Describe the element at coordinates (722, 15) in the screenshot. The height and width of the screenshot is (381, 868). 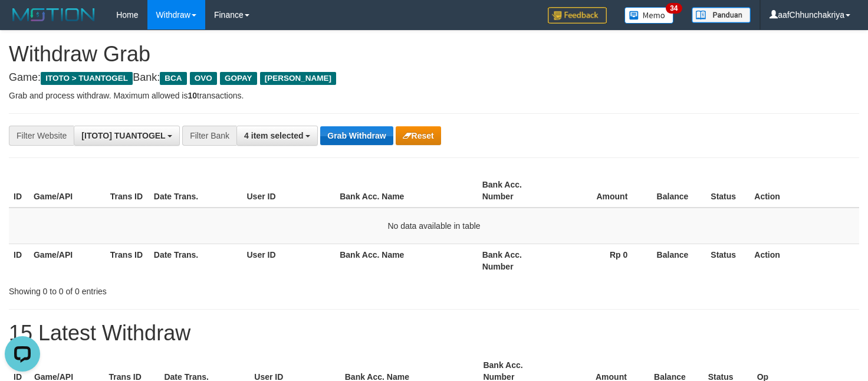
I see `img: panduan.png` at that location.